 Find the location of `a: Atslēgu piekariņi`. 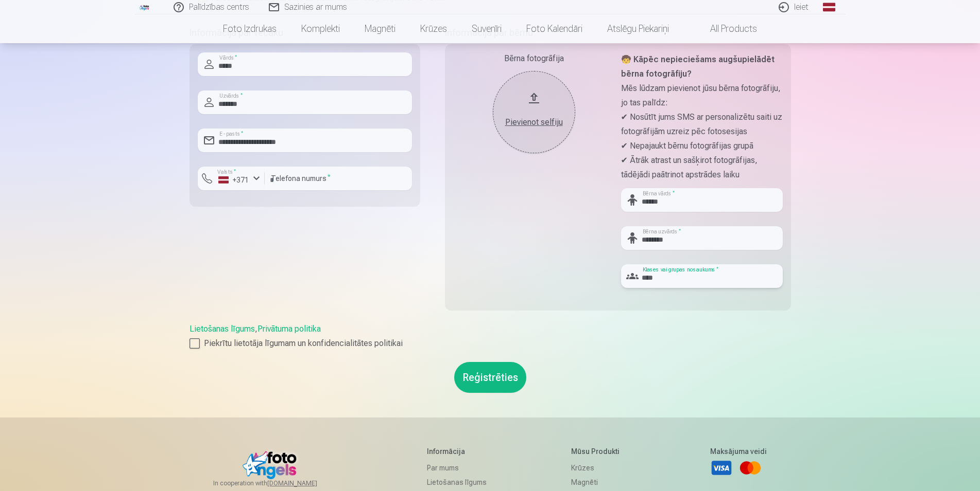

a: Atslēgu piekariņi is located at coordinates (638, 29).